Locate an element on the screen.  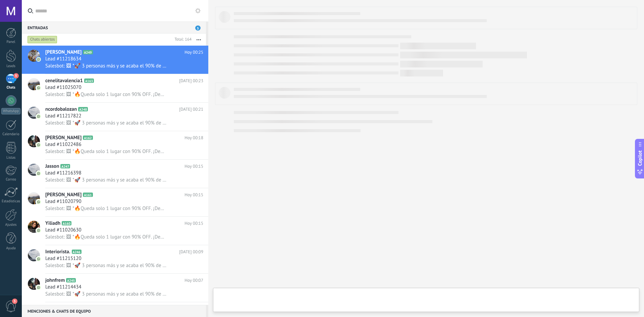
div: Ayuda is located at coordinates (11, 249).